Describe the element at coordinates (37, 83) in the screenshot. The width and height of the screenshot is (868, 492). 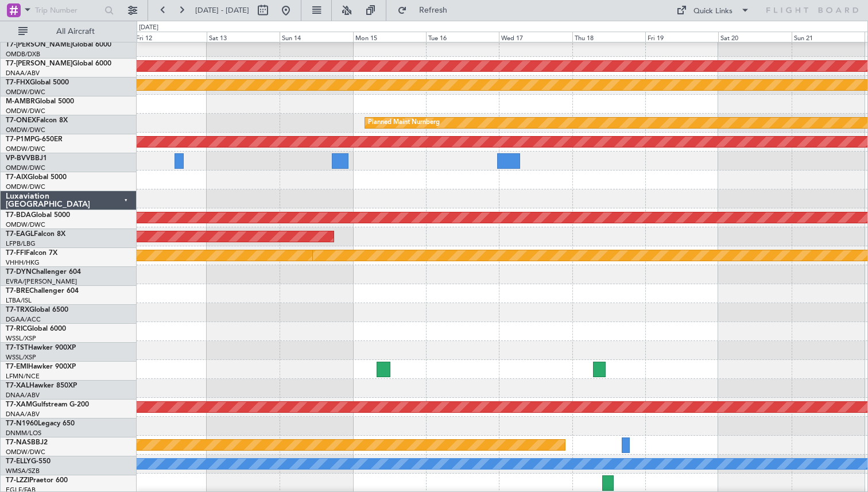
I see `a: T7-FHXGlobal 5000` at that location.